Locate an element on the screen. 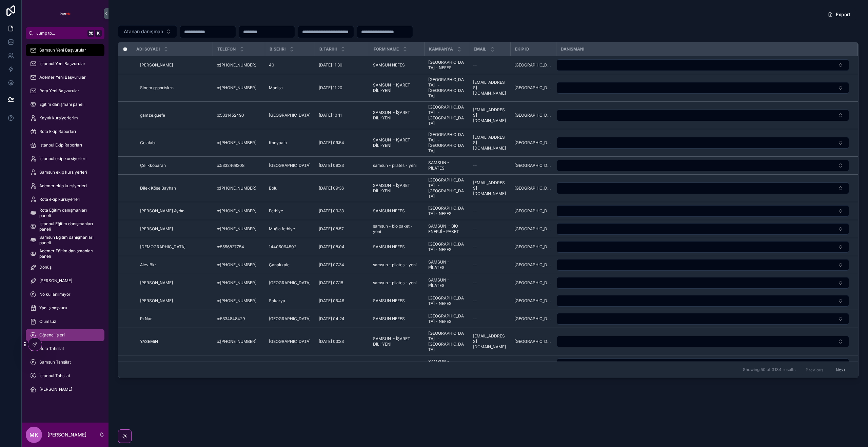  img: App logo is located at coordinates (65, 13).